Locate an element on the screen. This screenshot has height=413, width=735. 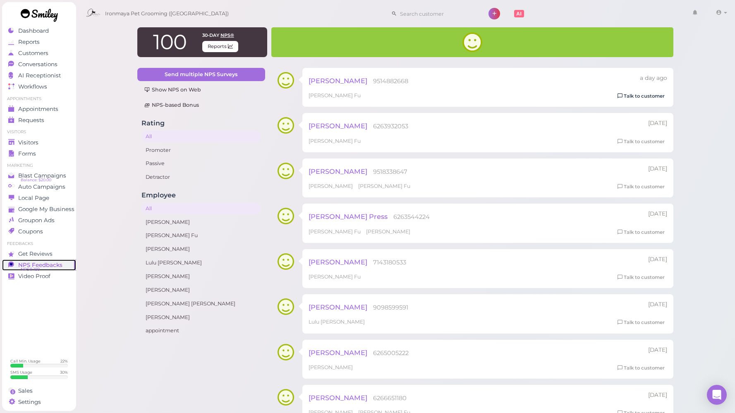
span: 6266651180 is located at coordinates (390, 398).